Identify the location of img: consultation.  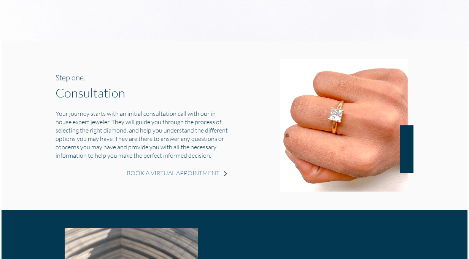
(342, 125).